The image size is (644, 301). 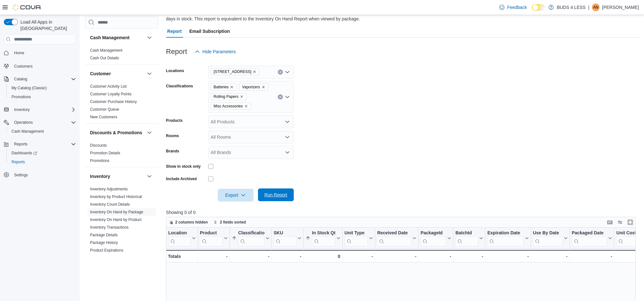 What do you see at coordinates (175, 71) in the screenshot?
I see `label: Locations` at bounding box center [175, 71].